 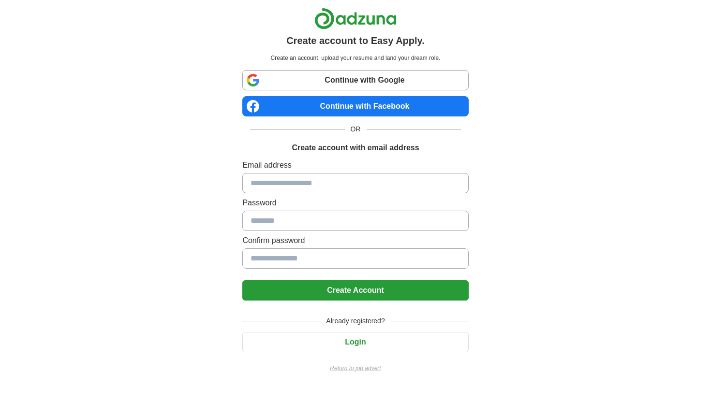 What do you see at coordinates (355, 18) in the screenshot?
I see `img: Adzuna logo` at bounding box center [355, 18].